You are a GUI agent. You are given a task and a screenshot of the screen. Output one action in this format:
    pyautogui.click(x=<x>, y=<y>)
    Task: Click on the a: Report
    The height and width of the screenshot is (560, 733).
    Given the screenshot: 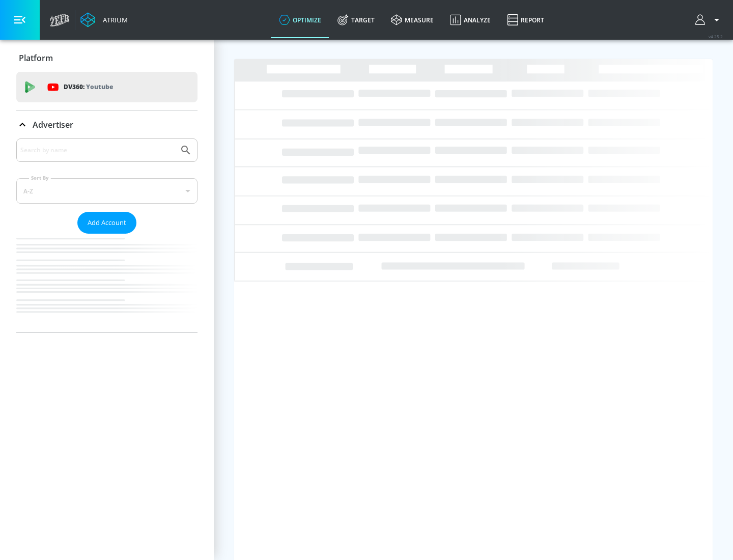 What is the action you would take?
    pyautogui.click(x=525, y=20)
    